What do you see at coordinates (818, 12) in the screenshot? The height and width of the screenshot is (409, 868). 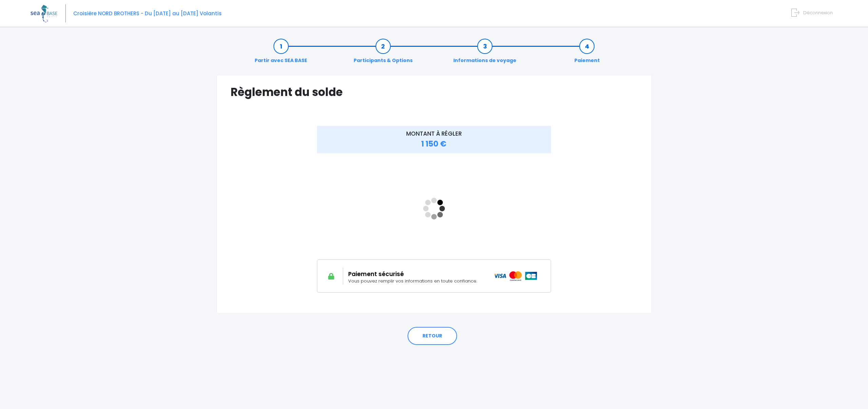 I see `span: Déconnexion` at bounding box center [818, 12].